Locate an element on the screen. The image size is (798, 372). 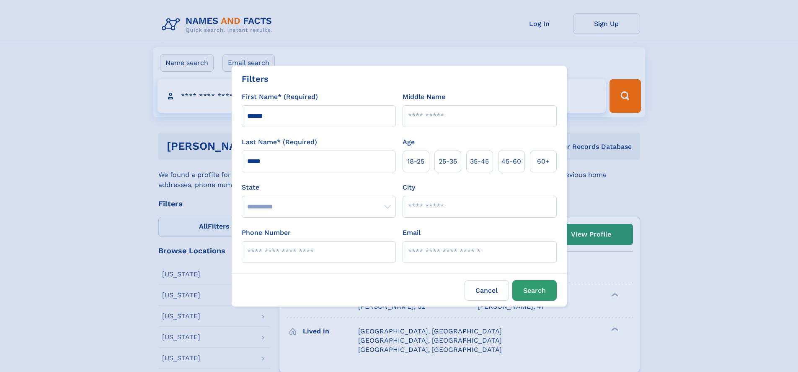
span: 60+ is located at coordinates (544, 161).